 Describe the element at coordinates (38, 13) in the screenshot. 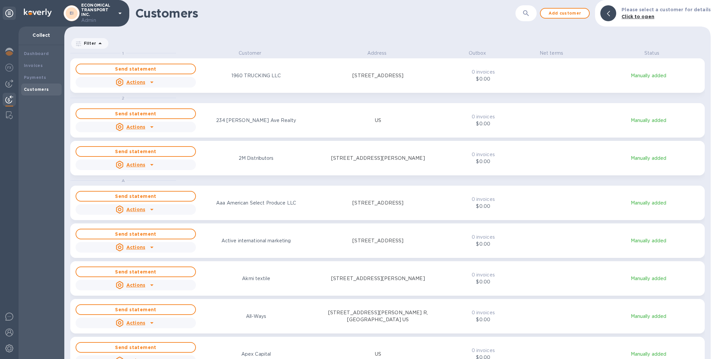

I see `img: Logo` at that location.